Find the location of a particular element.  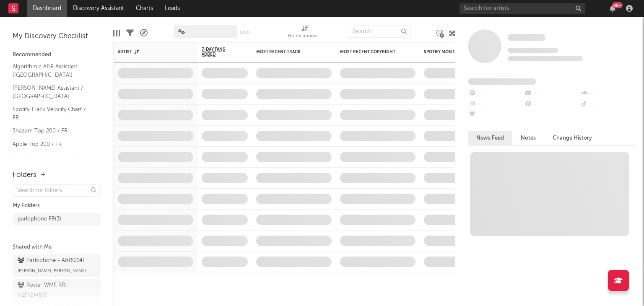

button: News Feed is located at coordinates (490, 138).